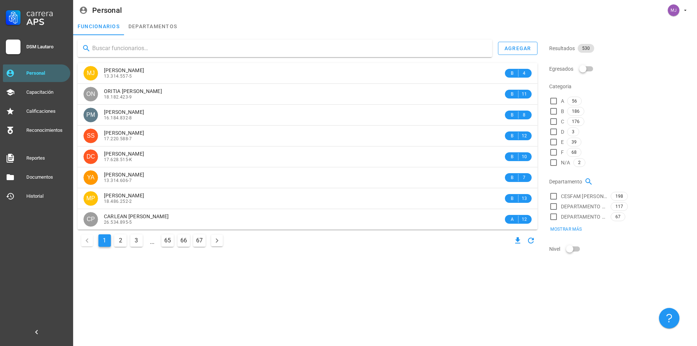 The image size is (697, 346). Describe the element at coordinates (562, 121) in the screenshot. I see `span: C` at that location.